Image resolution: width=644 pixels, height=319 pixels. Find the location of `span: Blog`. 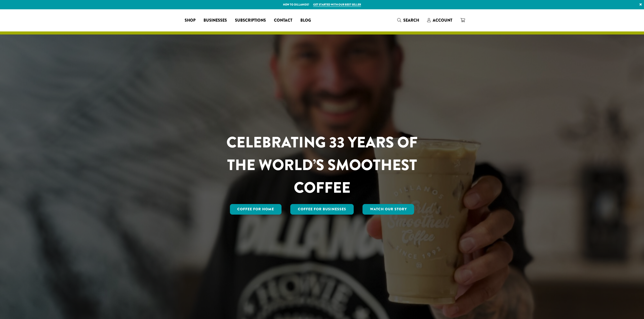

span: Blog is located at coordinates (306, 21).